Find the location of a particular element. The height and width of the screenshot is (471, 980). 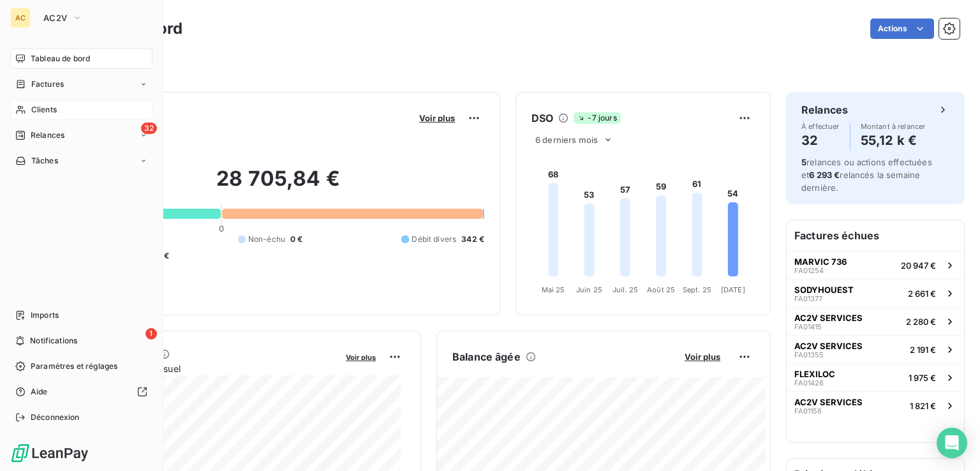

h6: DSO is located at coordinates (542, 118).